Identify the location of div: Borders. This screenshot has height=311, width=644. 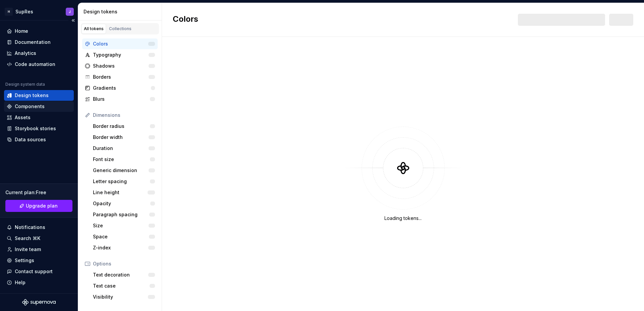
(121, 77).